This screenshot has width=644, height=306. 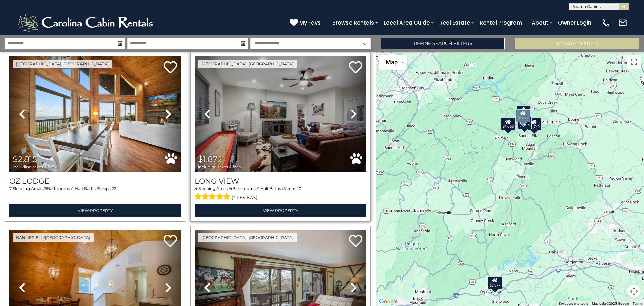 I want to click on button: Change map style, so click(x=393, y=62).